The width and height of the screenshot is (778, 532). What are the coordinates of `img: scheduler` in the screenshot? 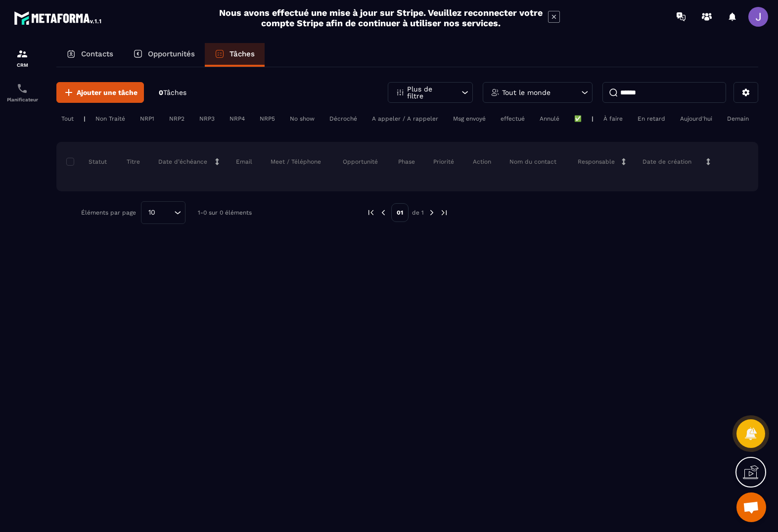 It's located at (22, 89).